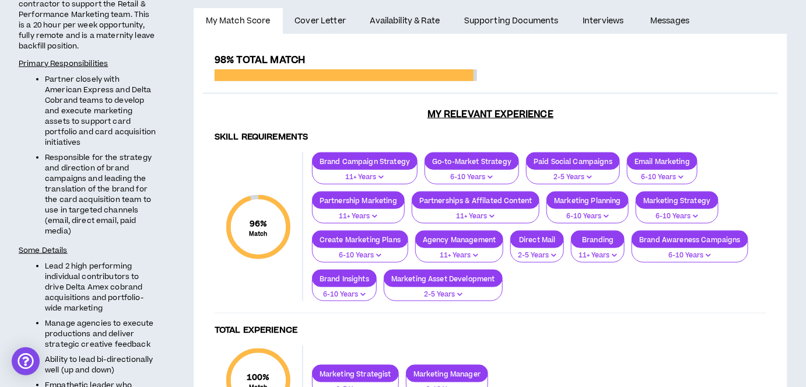 This screenshot has width=806, height=387. Describe the element at coordinates (320, 21) in the screenshot. I see `span: Cover Letter` at that location.